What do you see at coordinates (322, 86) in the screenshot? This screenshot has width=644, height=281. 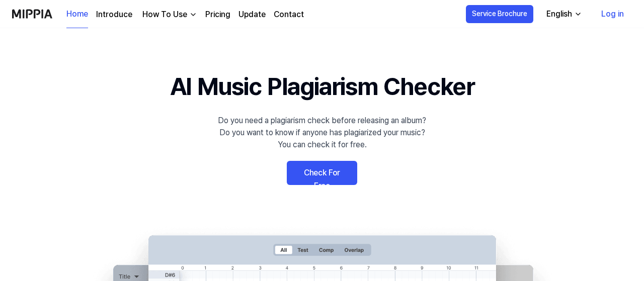 I see `h1: AI Music Plagiarism Checker` at bounding box center [322, 86].